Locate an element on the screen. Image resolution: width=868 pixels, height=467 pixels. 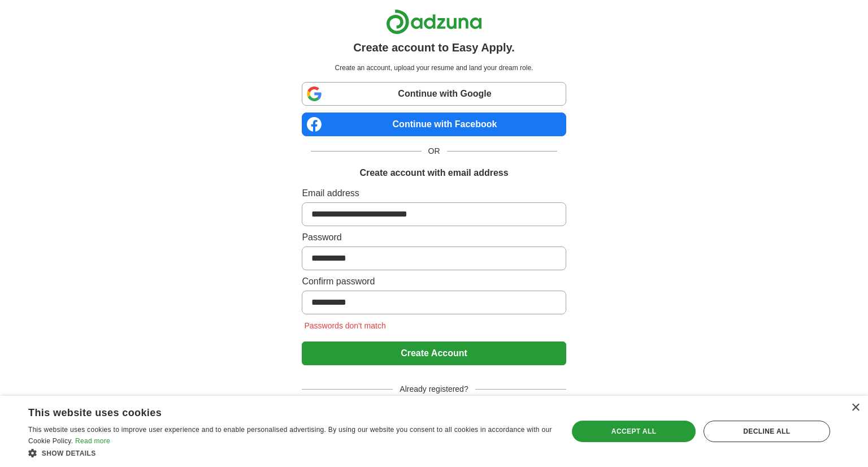
p: Create an account, upload your resume and land your dream role. is located at coordinates (433, 68).